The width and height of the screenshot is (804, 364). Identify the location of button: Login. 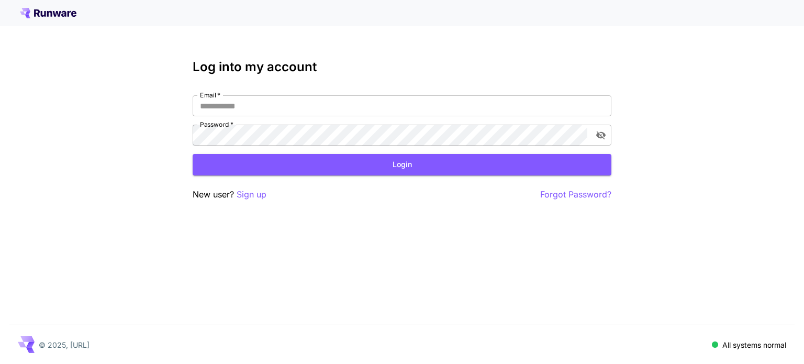
(402, 164).